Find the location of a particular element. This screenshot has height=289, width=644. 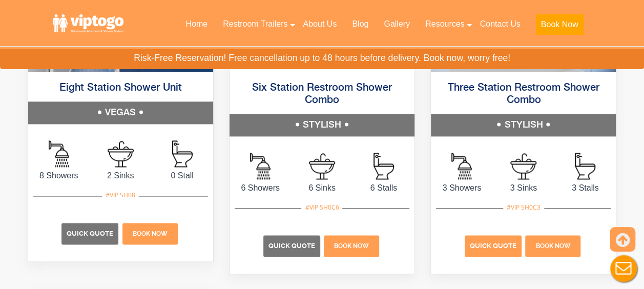

span: 3 Sinks is located at coordinates (524, 188).